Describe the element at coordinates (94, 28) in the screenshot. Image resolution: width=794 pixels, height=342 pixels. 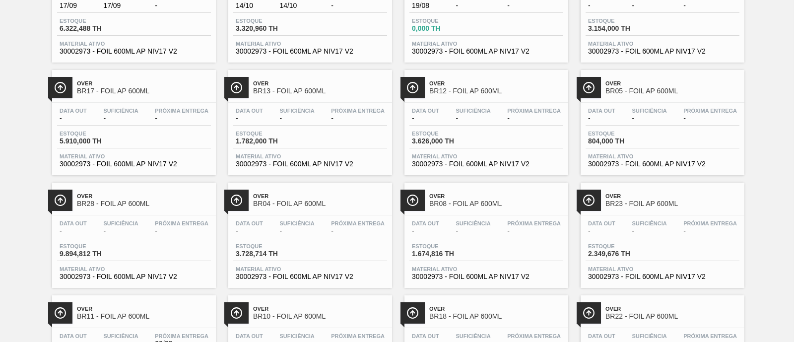
I see `span: 6.322,488 TH` at that location.